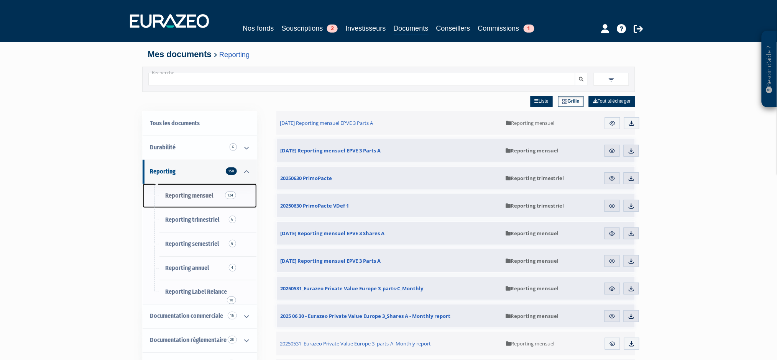  What do you see at coordinates (315, 206) in the screenshot?
I see `span: 20250630 PrimoPacte VDef 1` at bounding box center [315, 206].